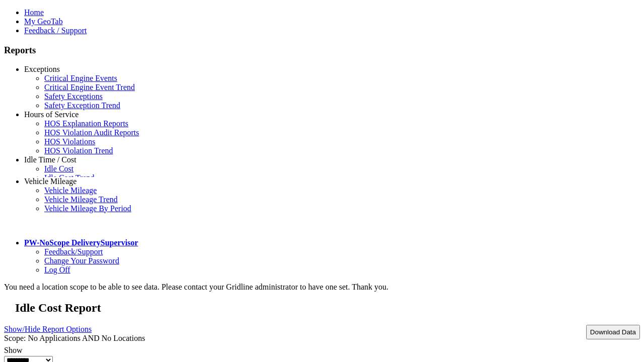 This screenshot has width=644, height=362. Describe the element at coordinates (81, 242) in the screenshot. I see `a: PW-NoScope DeliverySupervisor` at that location.